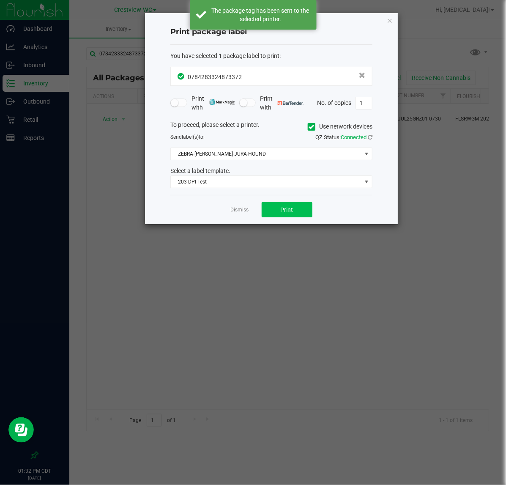 Image resolution: width=506 pixels, height=485 pixels. Describe the element at coordinates (190, 137) in the screenshot. I see `span: label(s)` at that location.